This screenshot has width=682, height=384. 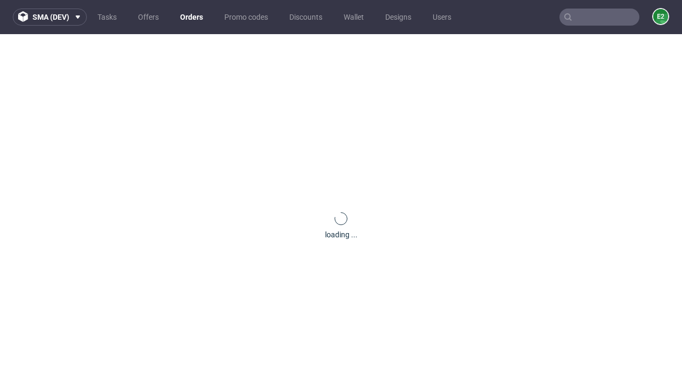 What do you see at coordinates (191, 17) in the screenshot?
I see `a: Orders` at bounding box center [191, 17].